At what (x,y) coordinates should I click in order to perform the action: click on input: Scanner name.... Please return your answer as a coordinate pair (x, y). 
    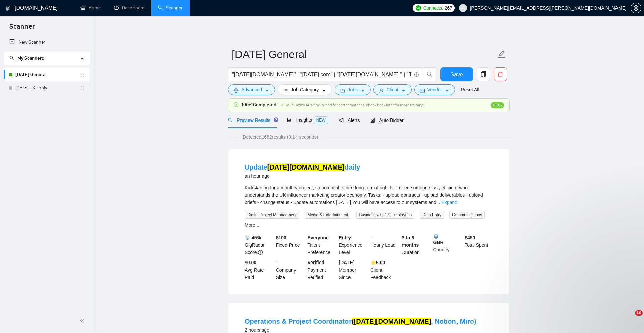
    Looking at the image, I should click on (364, 55).